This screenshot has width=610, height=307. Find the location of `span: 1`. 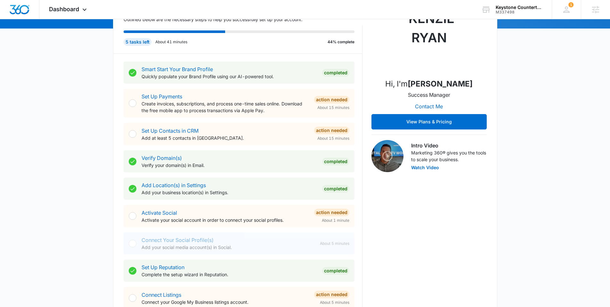

span: 1 is located at coordinates (571, 5).